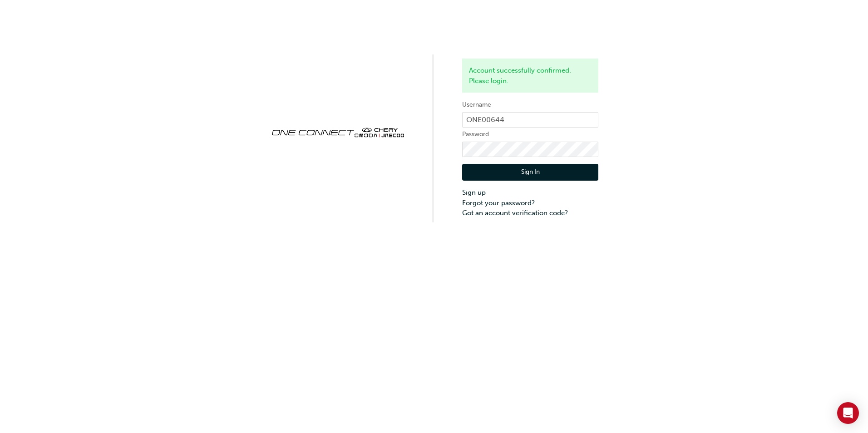 Image resolution: width=868 pixels, height=433 pixels. What do you see at coordinates (530, 192) in the screenshot?
I see `a: Sign up` at bounding box center [530, 192].